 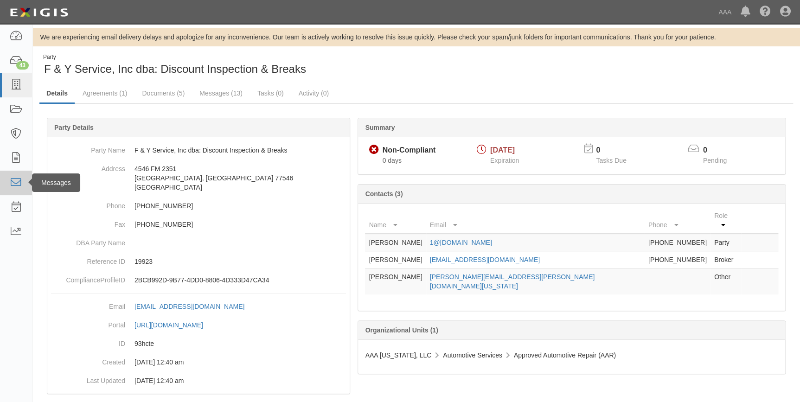 I want to click on div: Non-Compliant, so click(x=409, y=150).